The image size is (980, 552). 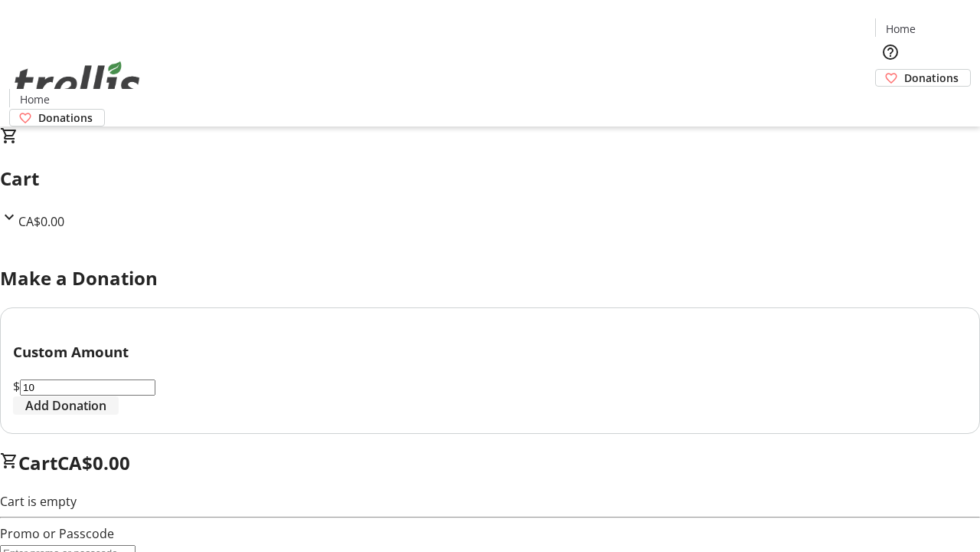 What do you see at coordinates (66, 406) in the screenshot?
I see `button: Add Donation` at bounding box center [66, 406].